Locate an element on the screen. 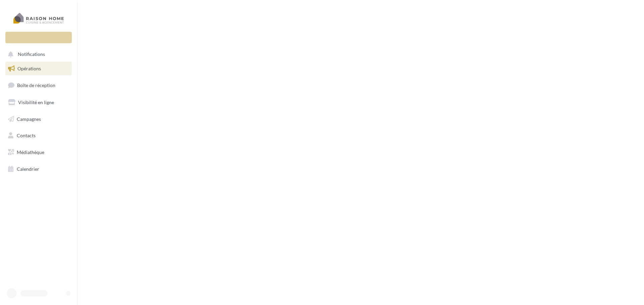 This screenshot has width=644, height=305. a: Contacts is located at coordinates (39, 135).